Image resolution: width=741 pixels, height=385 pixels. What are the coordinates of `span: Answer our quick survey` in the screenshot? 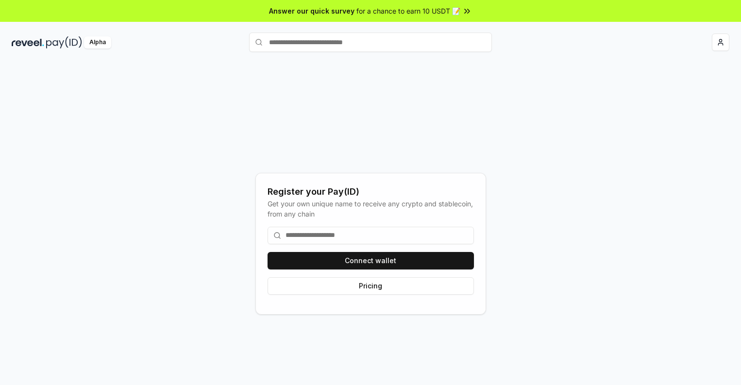 It's located at (312, 11).